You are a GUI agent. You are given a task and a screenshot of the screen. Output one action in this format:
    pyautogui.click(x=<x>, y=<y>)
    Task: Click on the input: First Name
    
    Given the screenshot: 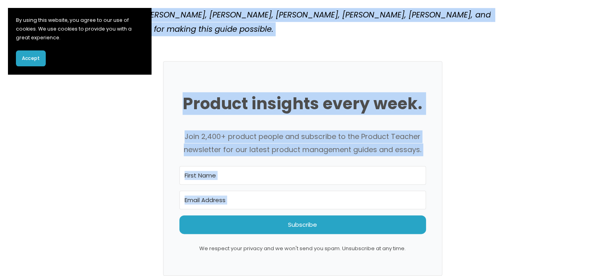 What is the action you would take?
    pyautogui.click(x=303, y=175)
    